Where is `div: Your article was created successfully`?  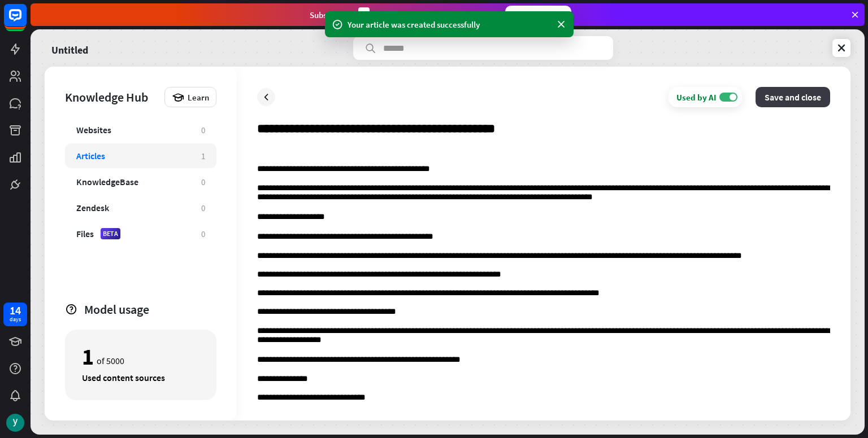 div: Your article was created successfully is located at coordinates (450, 24).